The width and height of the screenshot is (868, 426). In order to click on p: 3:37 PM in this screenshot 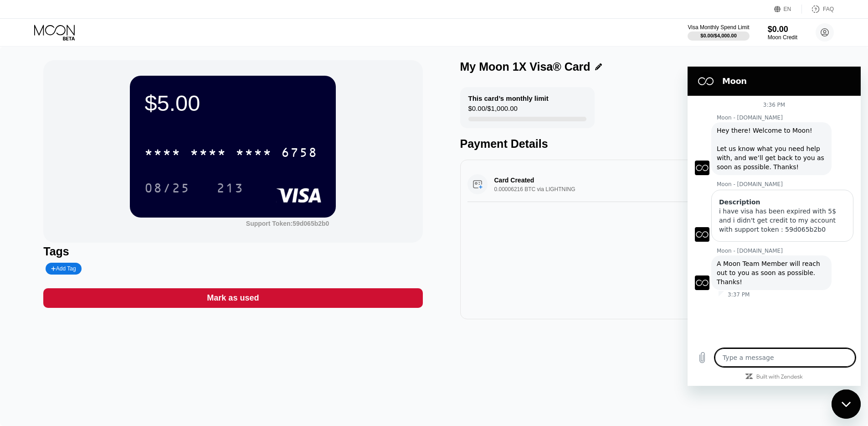, I will do `click(51, 228)`.